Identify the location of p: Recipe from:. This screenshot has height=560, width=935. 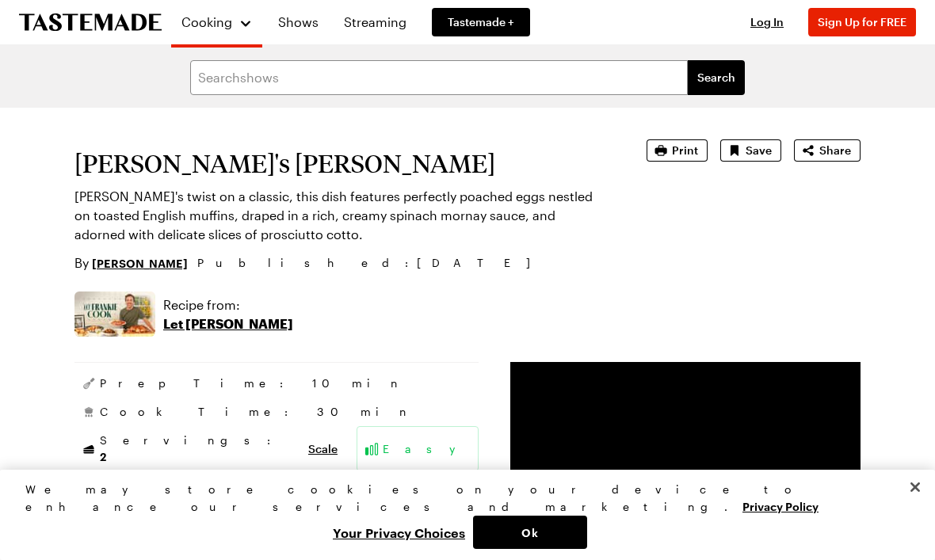
(228, 305).